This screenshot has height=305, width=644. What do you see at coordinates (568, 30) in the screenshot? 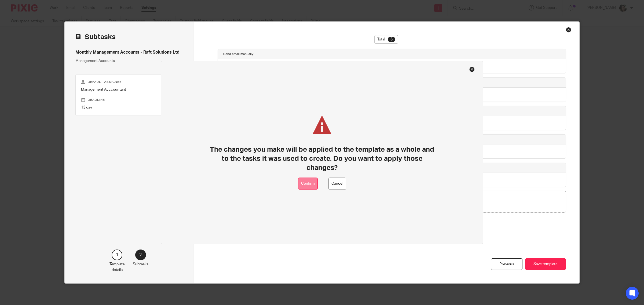
I see `div: Close this dialog window` at bounding box center [568, 30].